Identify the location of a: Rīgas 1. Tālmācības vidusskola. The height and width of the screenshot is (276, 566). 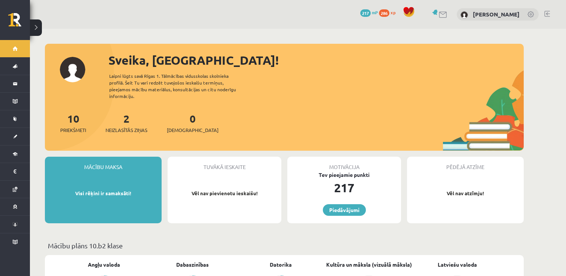
(19, 22).